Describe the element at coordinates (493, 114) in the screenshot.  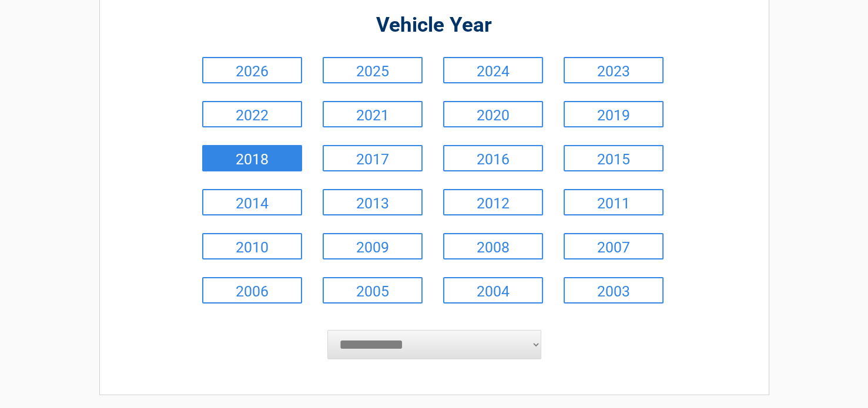
I see `a: 2020` at that location.